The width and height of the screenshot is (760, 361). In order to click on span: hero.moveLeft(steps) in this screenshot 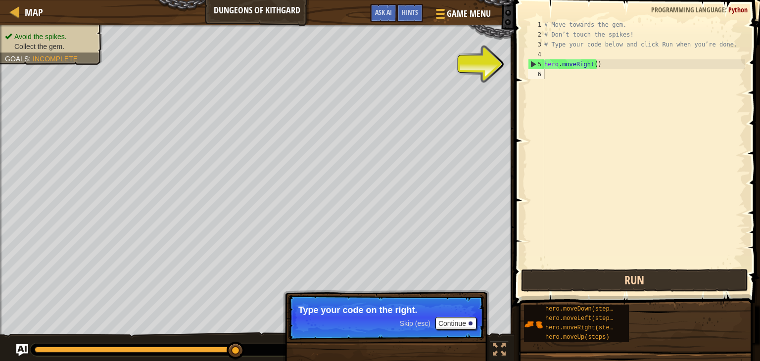, I will do `click(581, 319)`.